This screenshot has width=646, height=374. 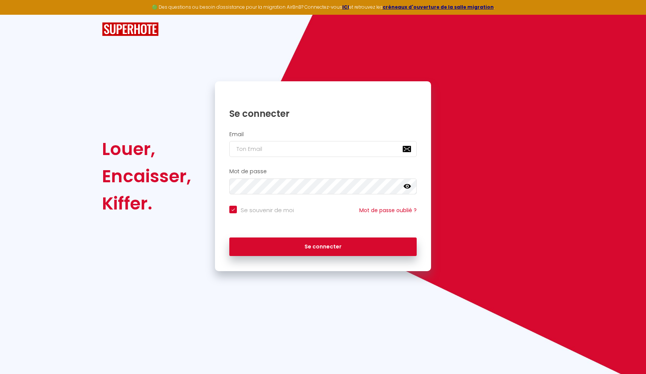 What do you see at coordinates (323, 134) in the screenshot?
I see `h2: Email` at bounding box center [323, 134].